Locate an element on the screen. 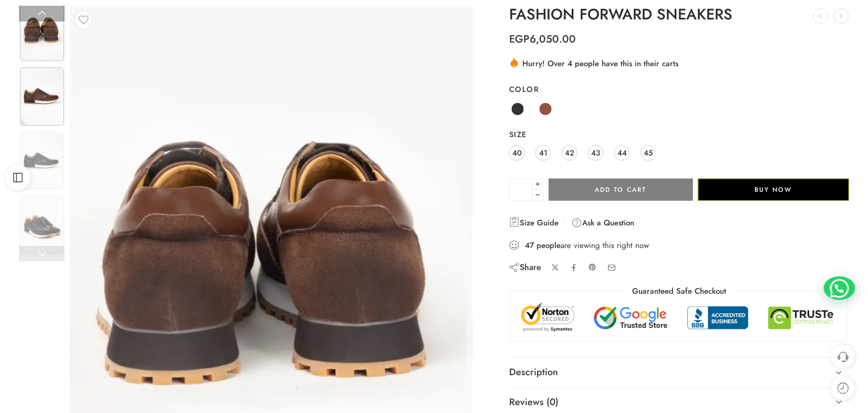  bdi: 6,050.00 is located at coordinates (542, 39).